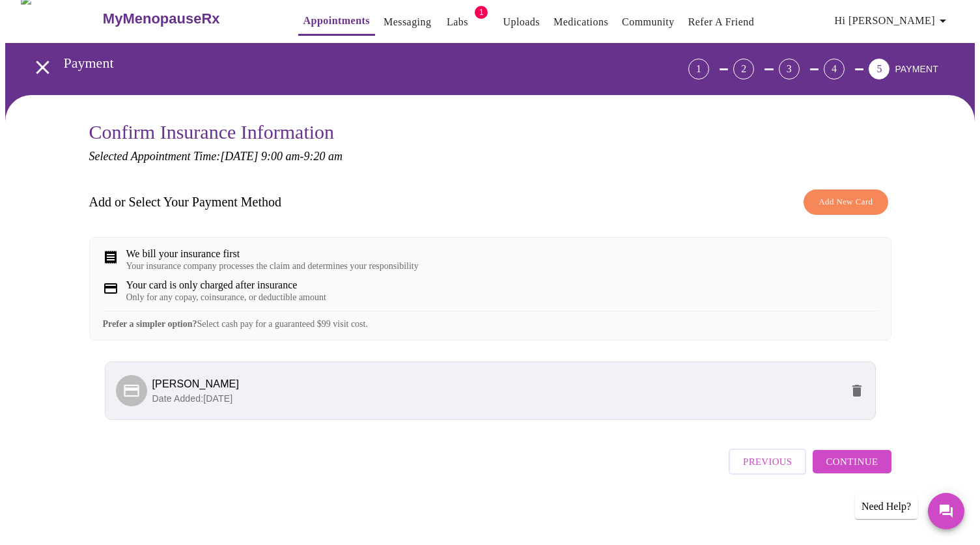  Describe the element at coordinates (580, 22) in the screenshot. I see `a: Medications` at that location.